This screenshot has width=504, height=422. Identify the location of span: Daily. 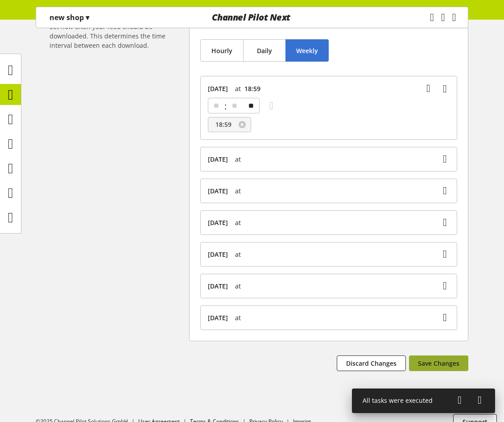
(265, 51).